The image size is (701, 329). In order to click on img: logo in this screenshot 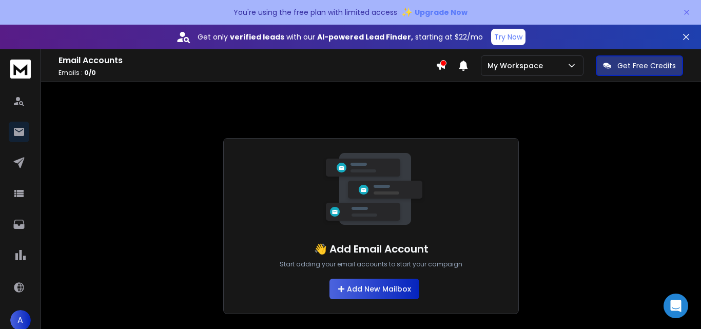, I will do `click(21, 69)`.